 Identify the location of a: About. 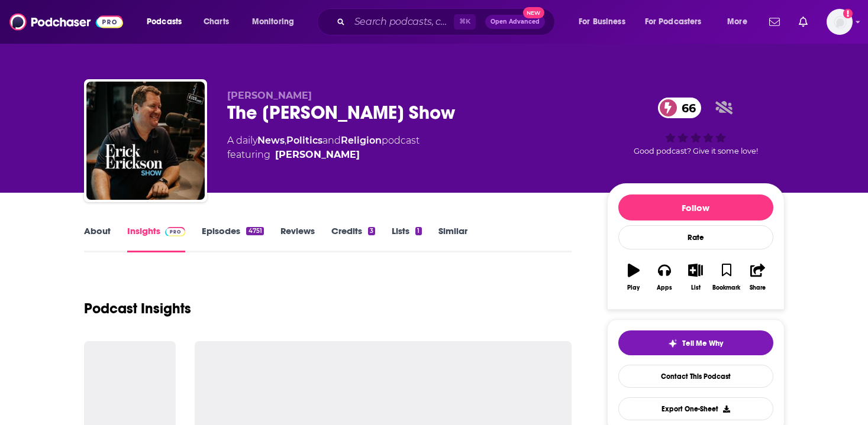
(97, 239).